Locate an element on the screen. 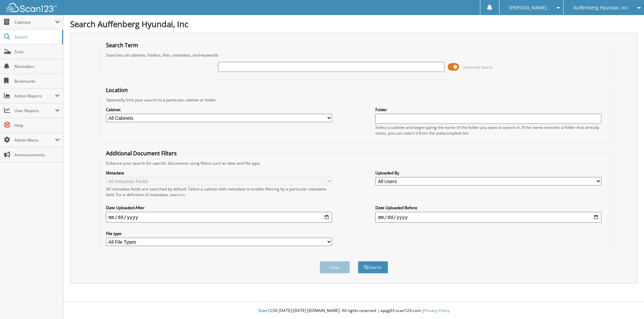 This screenshot has height=319, width=644. legend: Additional Document Filters is located at coordinates (141, 154).